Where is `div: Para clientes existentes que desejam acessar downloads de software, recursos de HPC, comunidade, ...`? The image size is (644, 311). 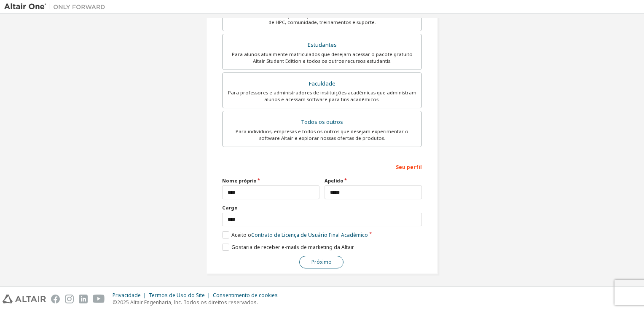 div: Para clientes existentes que desejam acessar downloads de software, recursos de HPC, comunidade, ... is located at coordinates (322, 19).